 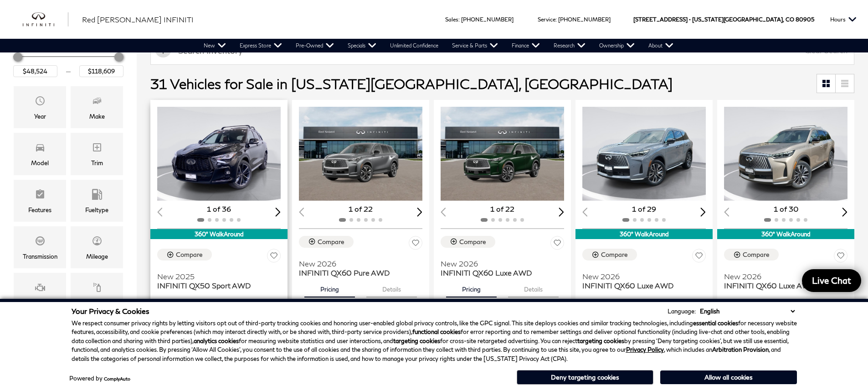 I want to click on div: EngineEngine, so click(x=39, y=294).